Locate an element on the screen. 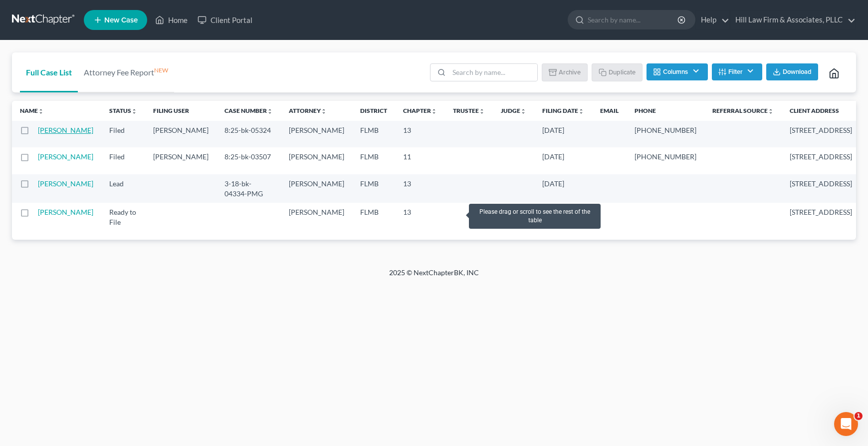 Image resolution: width=868 pixels, height=446 pixels. td: Lead is located at coordinates (123, 189).